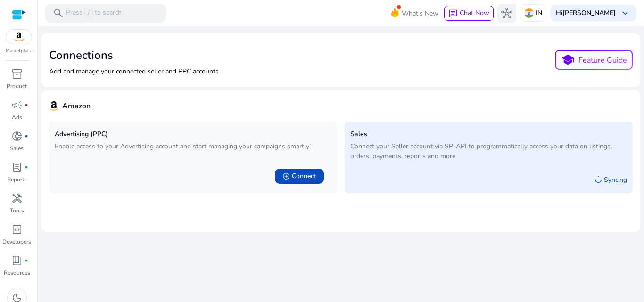 Image resolution: width=644 pixels, height=302 pixels. What do you see at coordinates (602, 61) in the screenshot?
I see `p: Feature Guide` at bounding box center [602, 61].